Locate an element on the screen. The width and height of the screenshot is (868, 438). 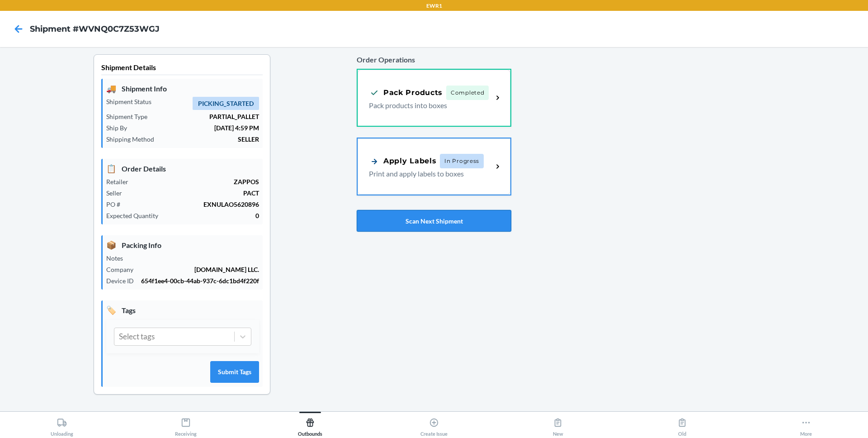
p: ZAPPOS is located at coordinates (197, 181).